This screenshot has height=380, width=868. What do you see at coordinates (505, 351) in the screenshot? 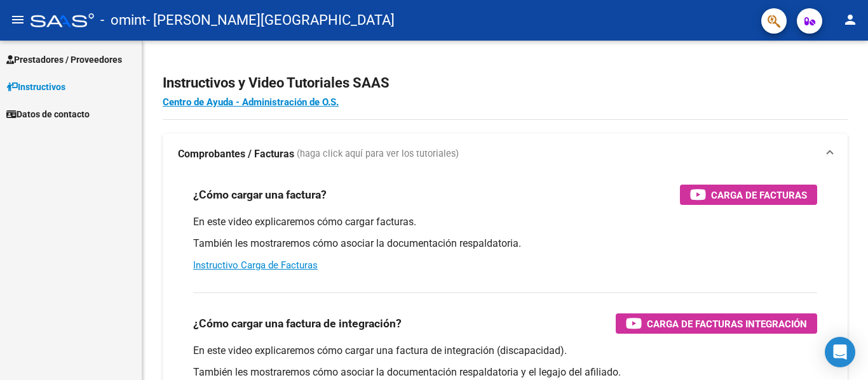
I see `p: En este video explicaremos cómo cargar una factura de integración (discapacidad).` at bounding box center [505, 351].